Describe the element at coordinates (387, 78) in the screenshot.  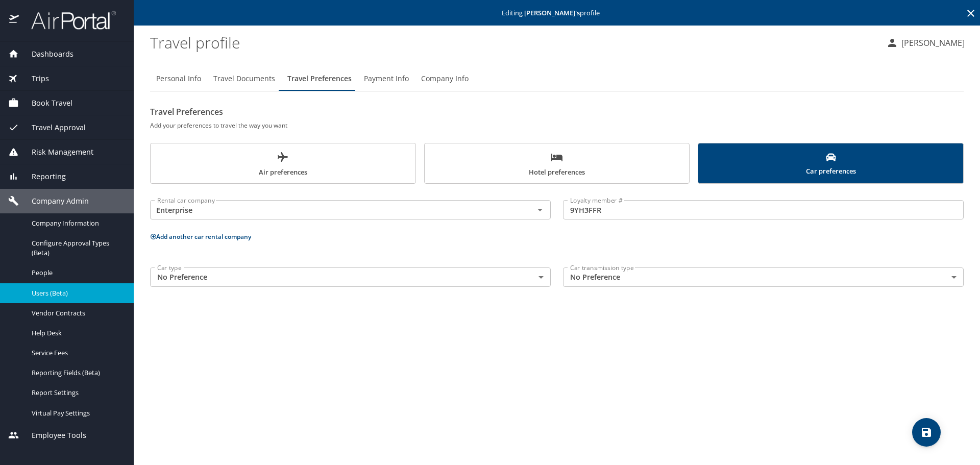
I see `span: Payment Info` at that location.